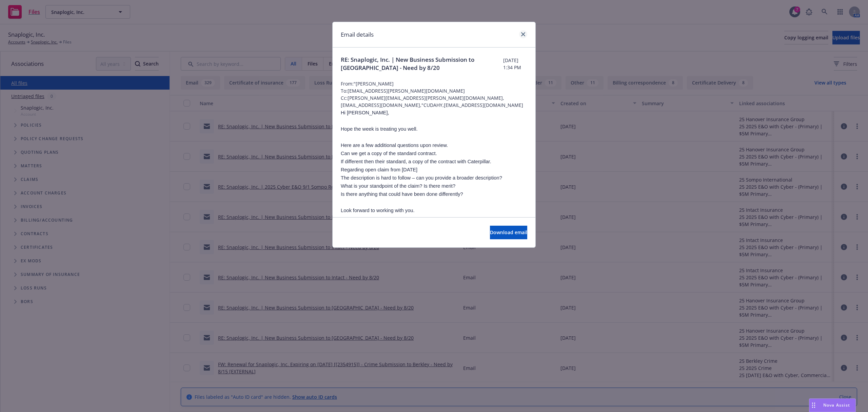  I want to click on span: If different then their standard, a copy of the contract with Caterpillar., so click(416, 162).